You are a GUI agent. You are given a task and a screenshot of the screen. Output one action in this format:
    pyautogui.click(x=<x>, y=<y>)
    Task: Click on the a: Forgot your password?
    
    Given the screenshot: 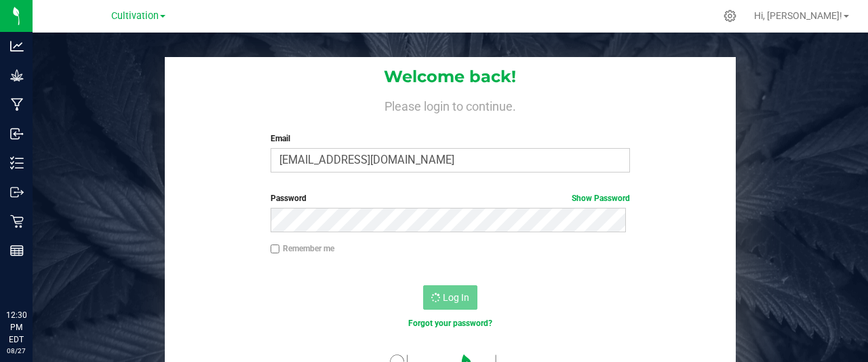 What is the action you would take?
    pyautogui.click(x=450, y=323)
    